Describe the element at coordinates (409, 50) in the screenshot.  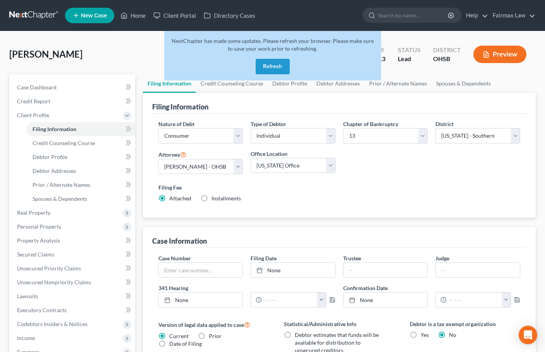
I see `div: Status` at that location.